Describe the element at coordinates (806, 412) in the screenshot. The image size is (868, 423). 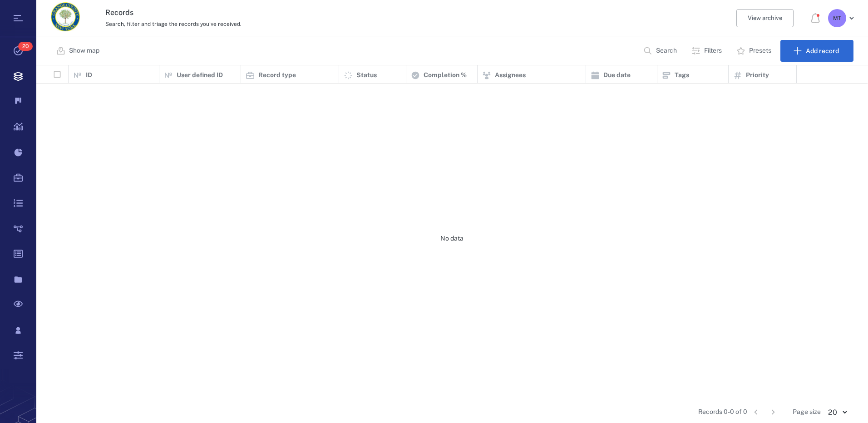
I see `span: Page size` at that location.